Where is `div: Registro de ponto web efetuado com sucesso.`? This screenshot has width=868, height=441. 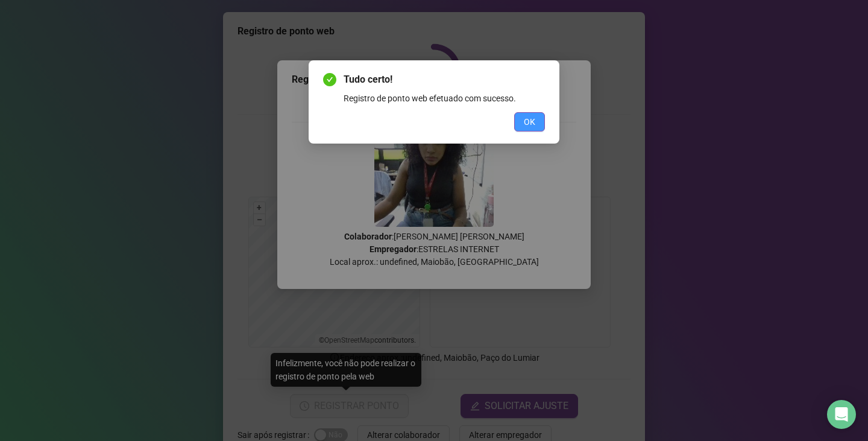 div: Registro de ponto web efetuado com sucesso. is located at coordinates (444, 98).